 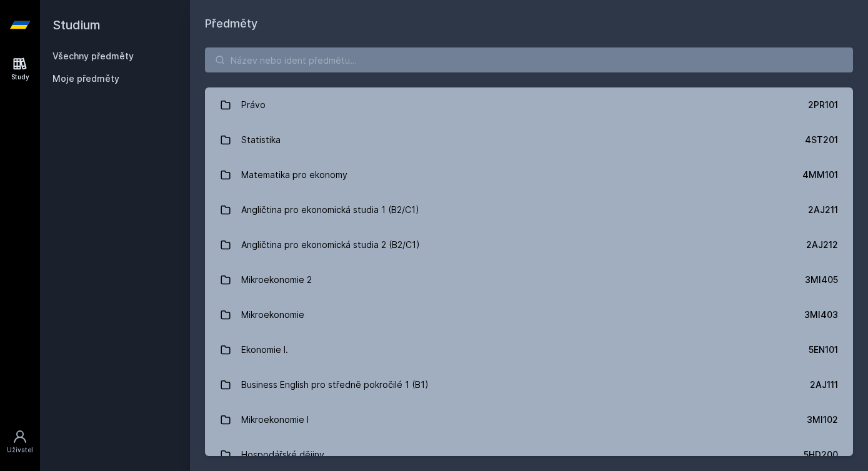 What do you see at coordinates (330, 210) in the screenshot?
I see `div: Angličtina pro ekonomická studia 1 (B2/C1)` at bounding box center [330, 210].